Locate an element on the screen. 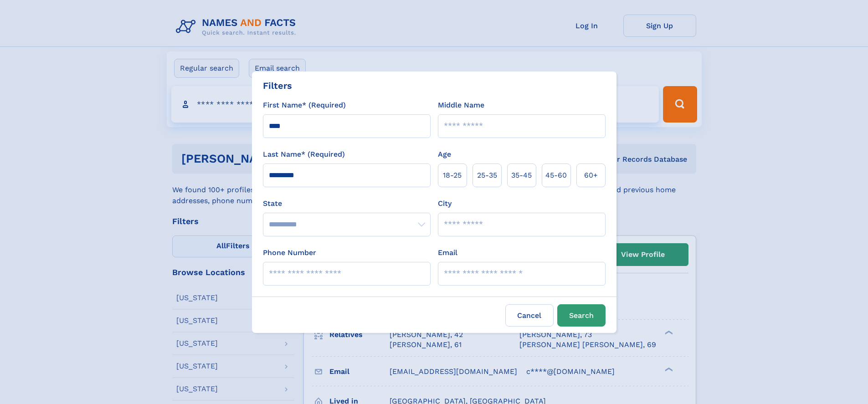  label: Cancel is located at coordinates (529, 315).